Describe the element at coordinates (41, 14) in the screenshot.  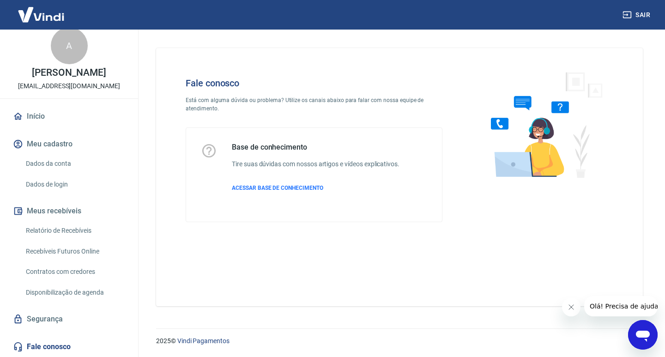
I see `img: Vindi` at that location.